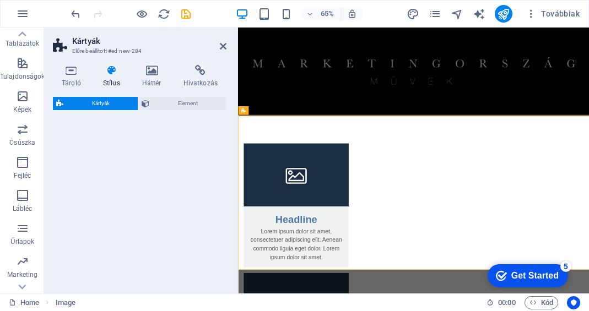 The height and width of the screenshot is (311, 589). What do you see at coordinates (352, 14) in the screenshot?
I see `i: Átméretezés esetén automatikusan beállítja a nagyítási szintet a választott eszköznek megfelelően.` at bounding box center [352, 14].